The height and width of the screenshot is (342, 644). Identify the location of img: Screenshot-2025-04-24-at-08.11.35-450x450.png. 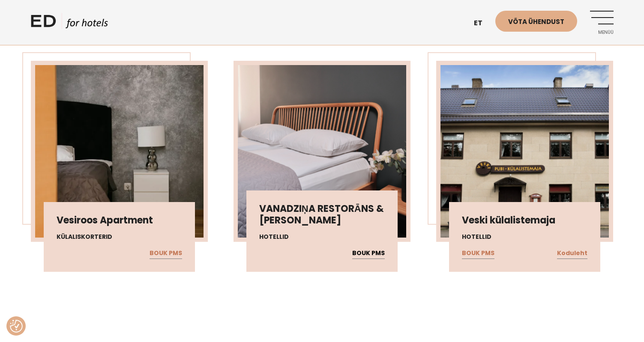
(525, 151).